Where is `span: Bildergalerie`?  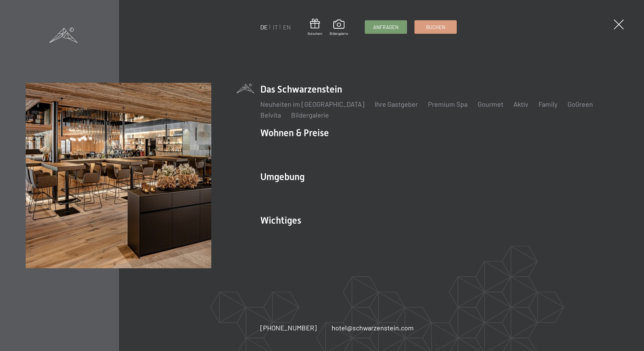
span: Bildergalerie is located at coordinates (339, 34).